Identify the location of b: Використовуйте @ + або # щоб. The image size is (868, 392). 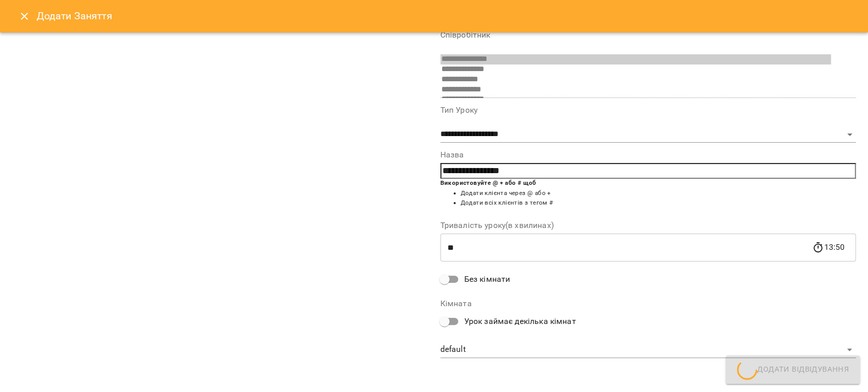
(488, 183).